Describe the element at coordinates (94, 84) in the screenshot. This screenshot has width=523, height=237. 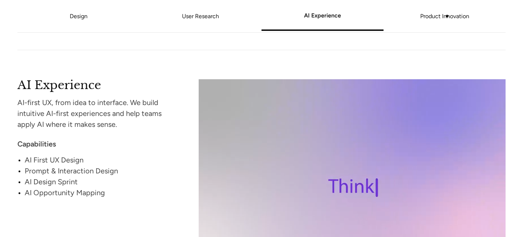
I see `h2: AI Experience` at that location.